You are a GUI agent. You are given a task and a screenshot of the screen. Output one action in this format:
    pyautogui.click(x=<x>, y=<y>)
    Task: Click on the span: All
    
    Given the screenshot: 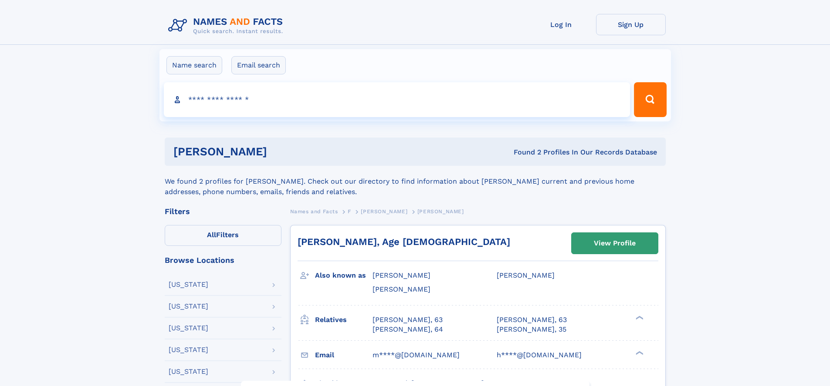 What is the action you would take?
    pyautogui.click(x=211, y=235)
    